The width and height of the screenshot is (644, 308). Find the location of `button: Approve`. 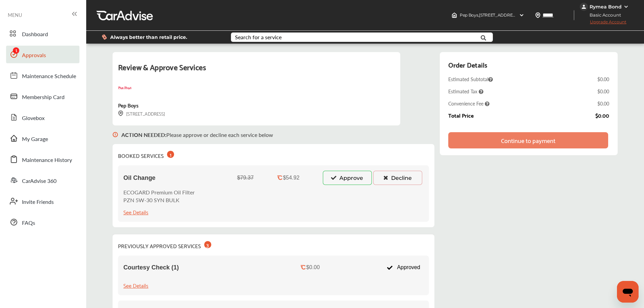

button: Approve is located at coordinates (348, 178).